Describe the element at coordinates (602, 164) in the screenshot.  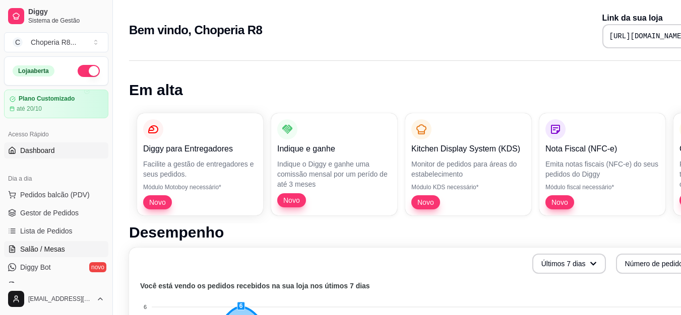
I see `button: Nota Fiscal (NFC-e)Emita notas fiscais (NFC-e) do seus pedidos do DiggyMódulo fiscal necessário*Novo` at that location.